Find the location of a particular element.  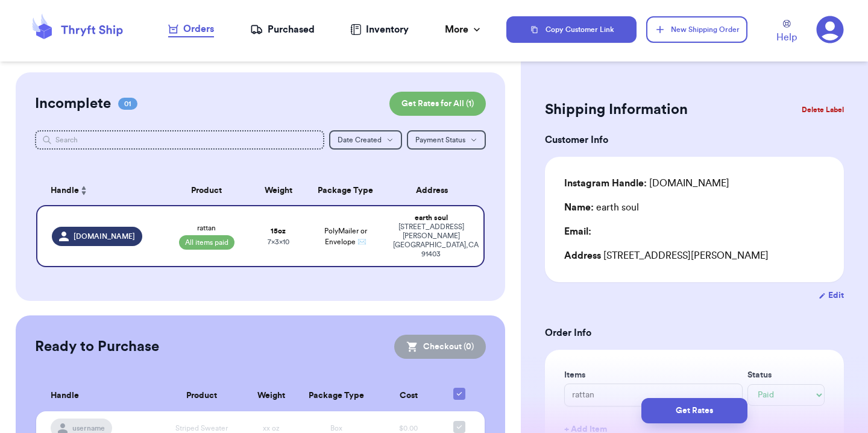

button: Sort ascending is located at coordinates (84, 191).